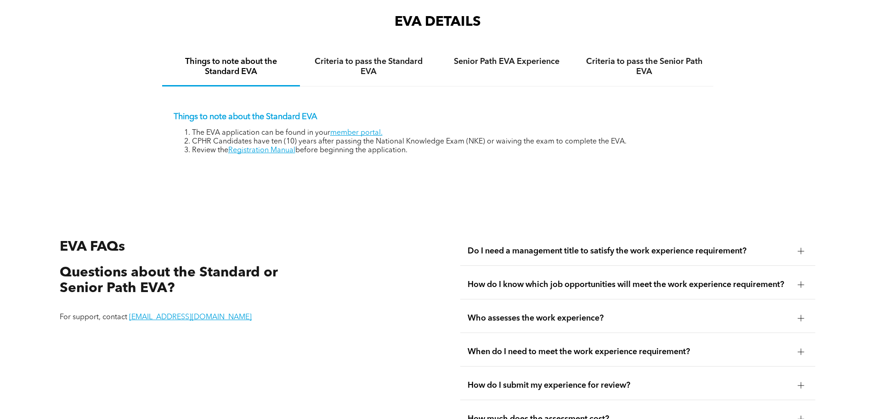  I want to click on li: Review the before beginning the application., so click(447, 150).